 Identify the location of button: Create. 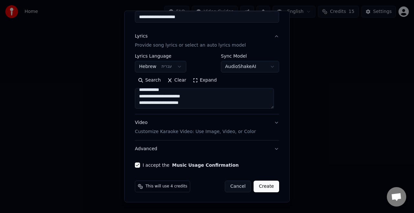
(266, 187).